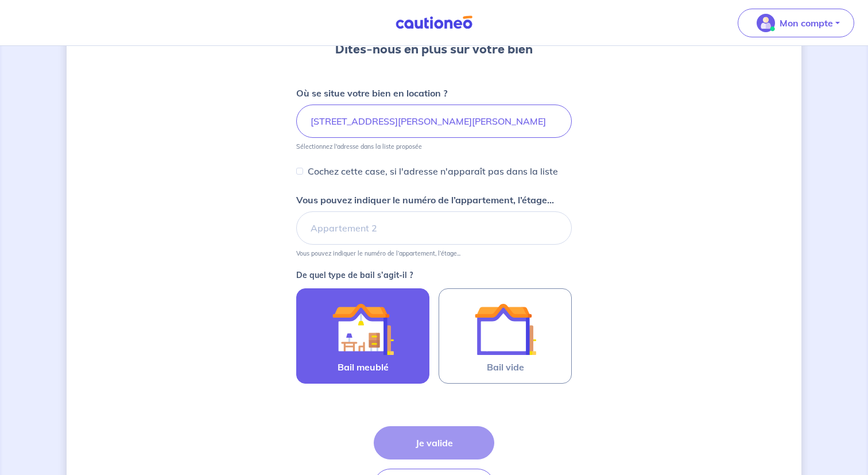  What do you see at coordinates (371, 93) in the screenshot?
I see `p: Où se situe votre bien en location ?` at bounding box center [371, 93].